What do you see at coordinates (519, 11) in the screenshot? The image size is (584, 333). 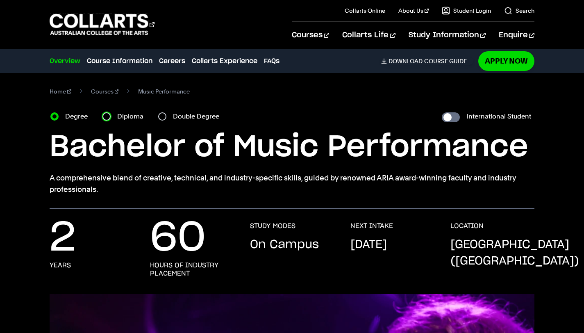 I see `a: Search` at bounding box center [519, 11].